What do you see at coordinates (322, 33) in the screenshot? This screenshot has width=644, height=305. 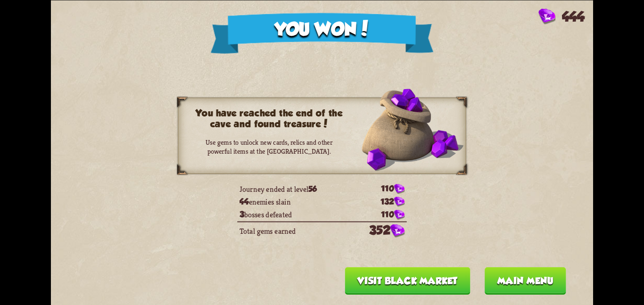 I see `div: You won!` at bounding box center [322, 33].